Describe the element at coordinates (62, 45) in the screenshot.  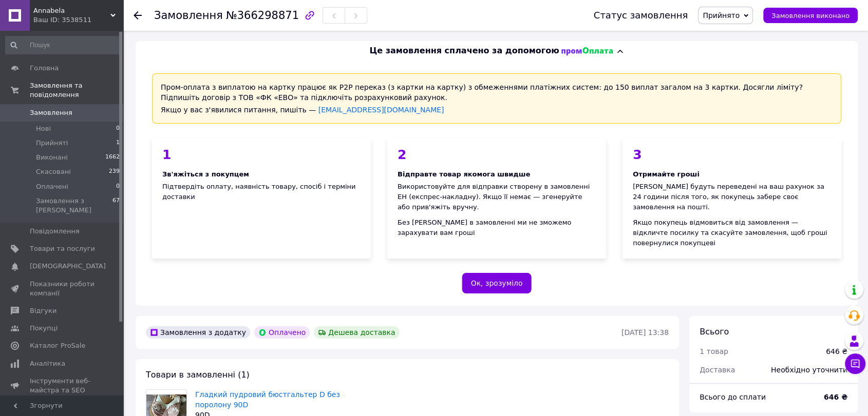
I see `input: Пошук` at that location.